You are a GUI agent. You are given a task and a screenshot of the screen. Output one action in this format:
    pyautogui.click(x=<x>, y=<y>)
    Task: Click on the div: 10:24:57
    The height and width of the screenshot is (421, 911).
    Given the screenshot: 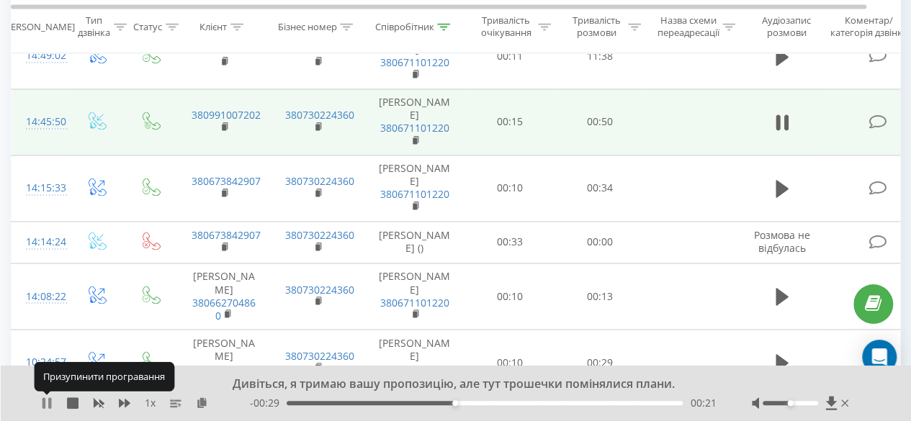 What is the action you would take?
    pyautogui.click(x=40, y=362)
    